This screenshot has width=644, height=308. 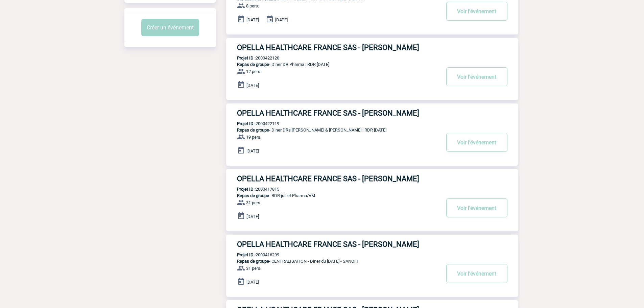 I want to click on span: 12 pers., so click(x=254, y=71).